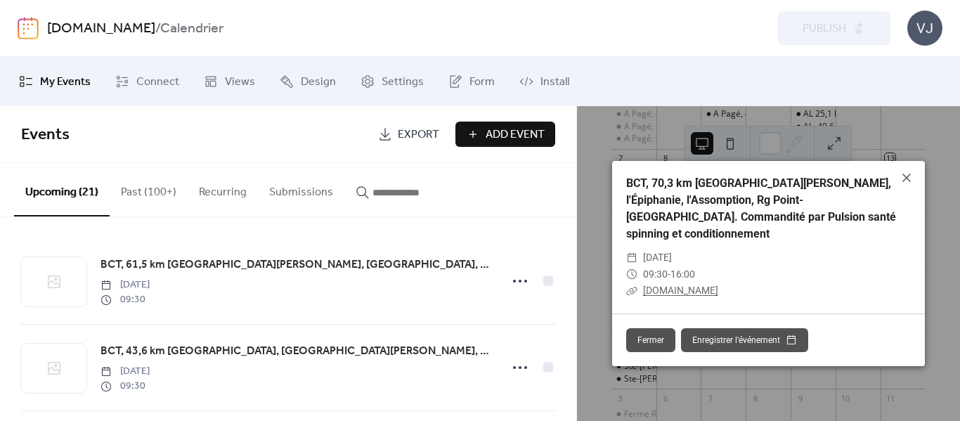 This screenshot has height=421, width=960. Describe the element at coordinates (65, 82) in the screenshot. I see `span: My Events` at that location.